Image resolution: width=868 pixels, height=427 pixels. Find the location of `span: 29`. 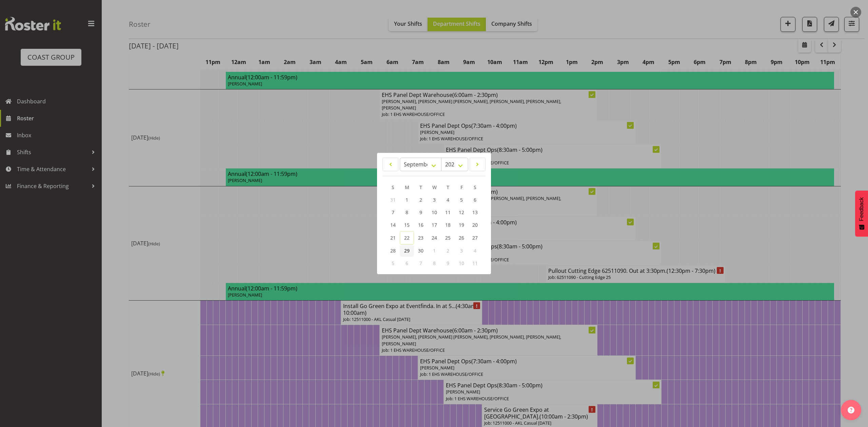

span: 29 is located at coordinates (407, 250).